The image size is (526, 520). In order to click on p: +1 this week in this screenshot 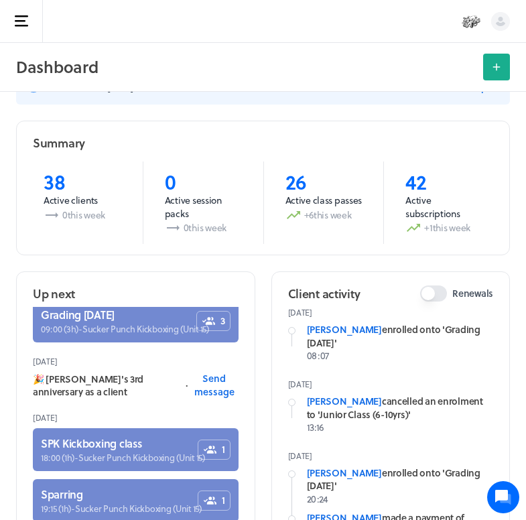, I will do `click(444, 228)`.